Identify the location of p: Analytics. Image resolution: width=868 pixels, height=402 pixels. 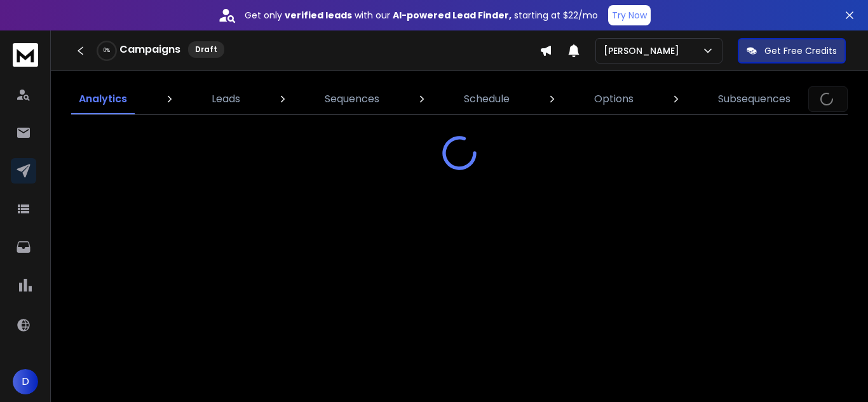
(103, 99).